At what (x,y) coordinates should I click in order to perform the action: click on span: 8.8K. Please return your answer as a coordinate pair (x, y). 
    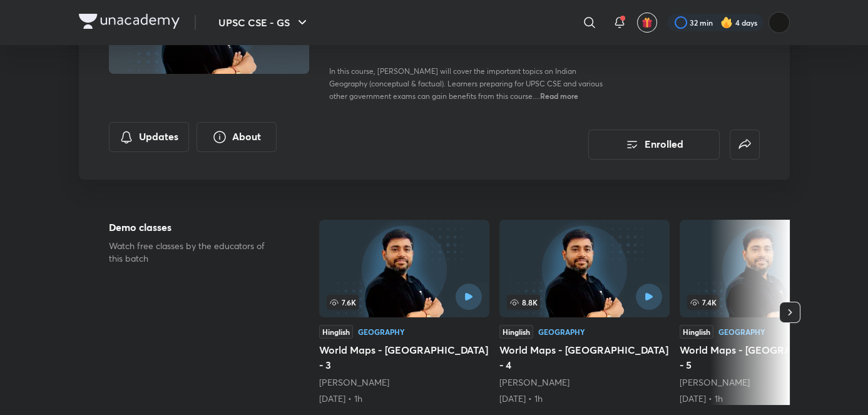
    Looking at the image, I should click on (523, 302).